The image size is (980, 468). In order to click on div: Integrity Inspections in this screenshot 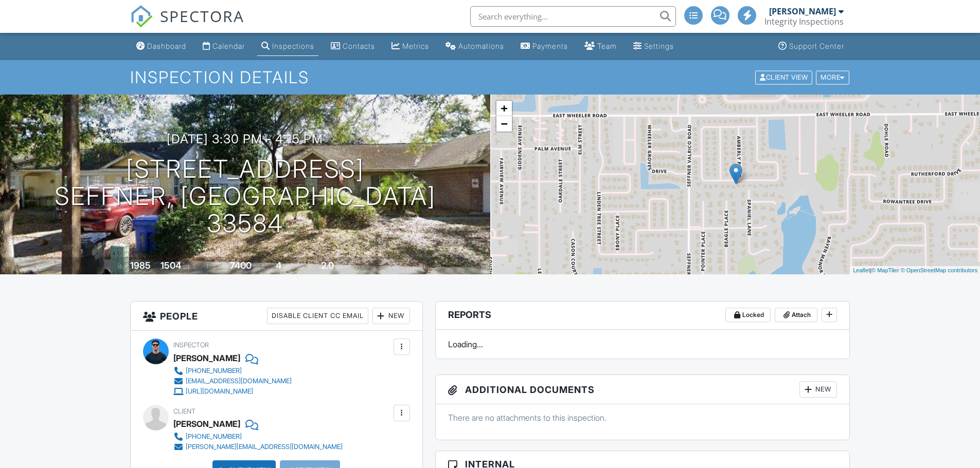, I will do `click(804, 22)`.